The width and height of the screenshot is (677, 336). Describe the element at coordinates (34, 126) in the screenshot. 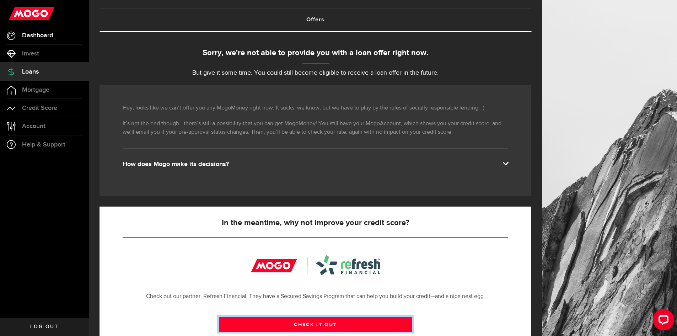

I see `span: Account` at that location.